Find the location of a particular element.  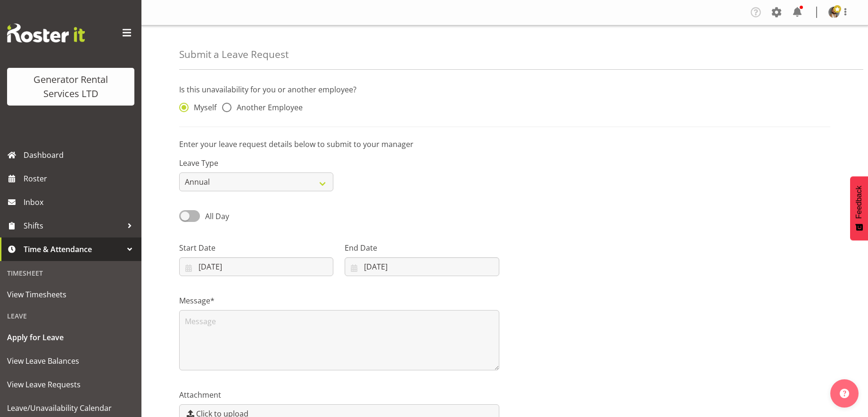

label: Start Date is located at coordinates (256, 248).